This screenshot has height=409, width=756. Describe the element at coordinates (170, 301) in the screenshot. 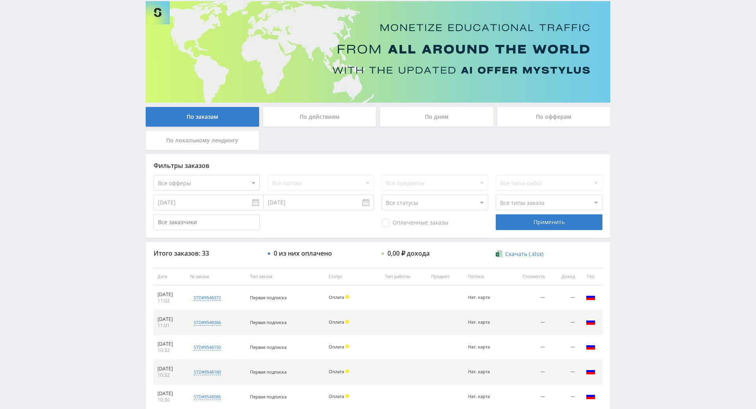

I see `div: 11:02` at that location.